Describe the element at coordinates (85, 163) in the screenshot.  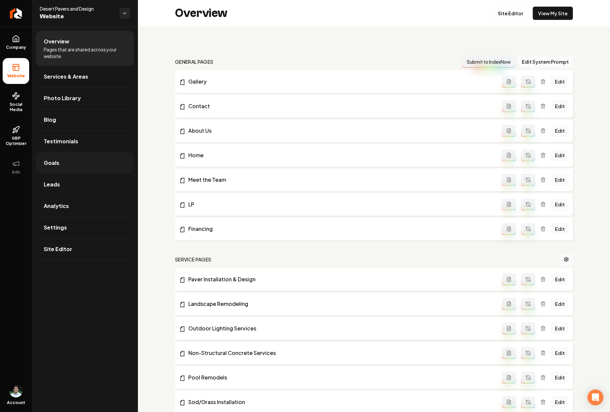
I see `a: Goals` at that location.